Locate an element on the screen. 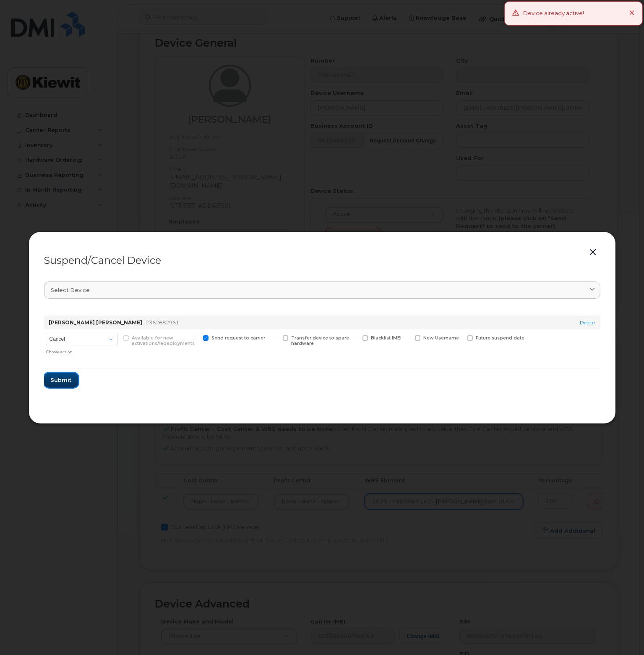 This screenshot has width=644, height=655. span: New Username is located at coordinates (441, 338).